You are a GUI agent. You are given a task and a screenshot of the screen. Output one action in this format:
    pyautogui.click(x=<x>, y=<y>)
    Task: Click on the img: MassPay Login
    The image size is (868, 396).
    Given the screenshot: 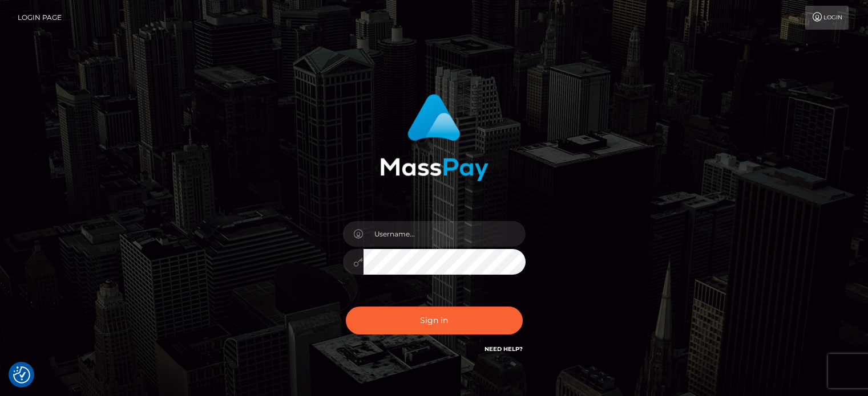 What is the action you would take?
    pyautogui.click(x=434, y=138)
    